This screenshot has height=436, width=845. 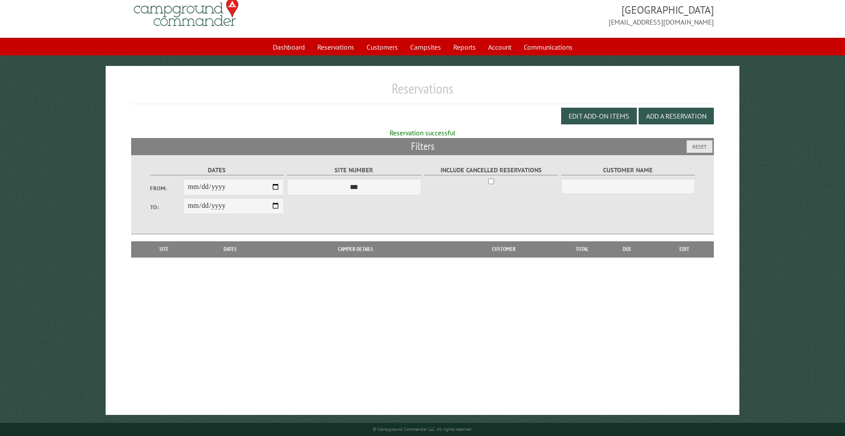 I want to click on a: Communications, so click(x=548, y=47).